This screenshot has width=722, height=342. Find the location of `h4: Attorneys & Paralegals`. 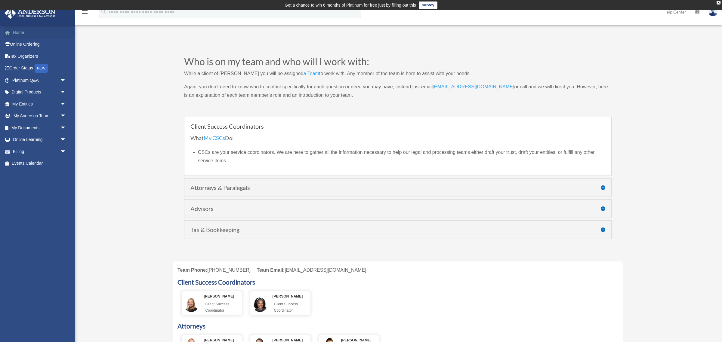

h4: Attorneys & Paralegals is located at coordinates (398, 188).